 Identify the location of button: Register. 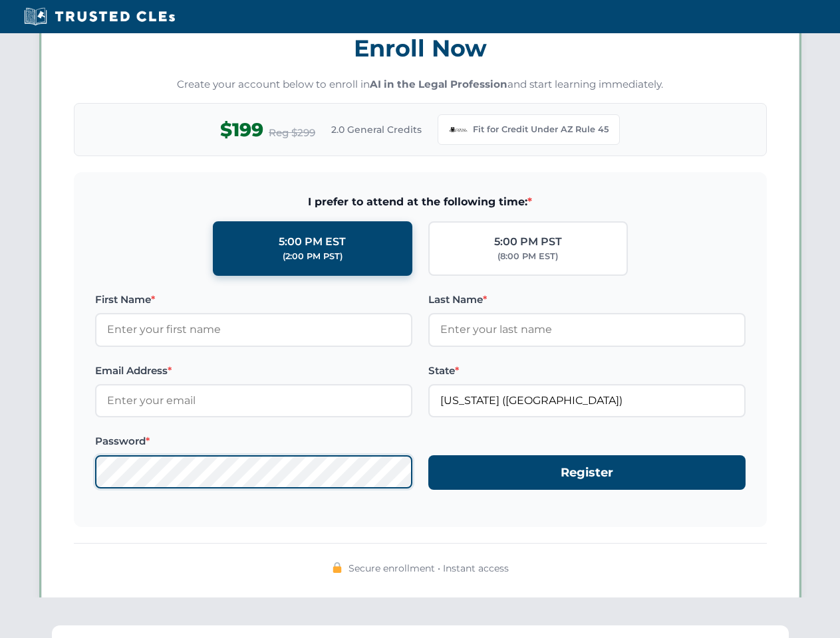
(587, 472).